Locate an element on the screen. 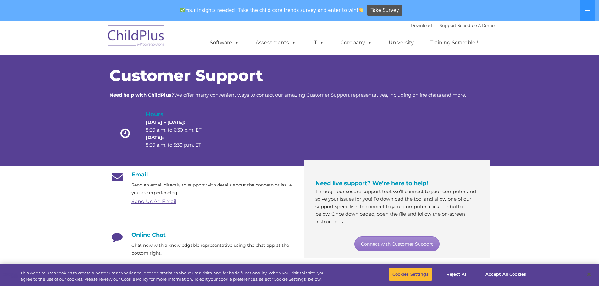 The width and height of the screenshot is (599, 286). span: We offer many convenient ways to contact our amazing Customer Support representatives, including ... is located at coordinates (288, 95).